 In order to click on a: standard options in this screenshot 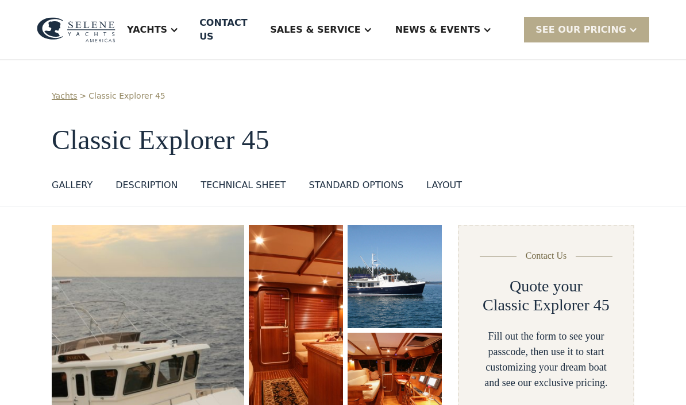, I will do `click(356, 188)`.